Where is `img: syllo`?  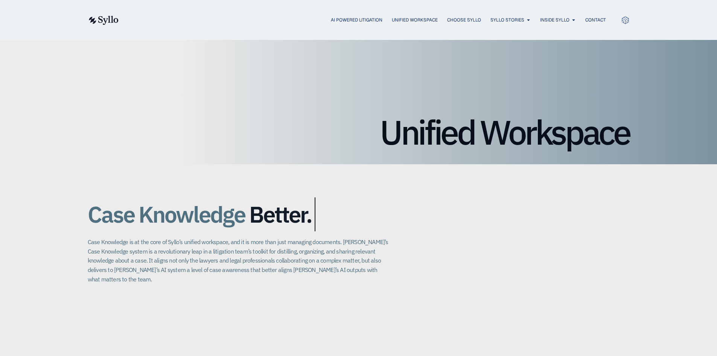 img: syllo is located at coordinates (103, 20).